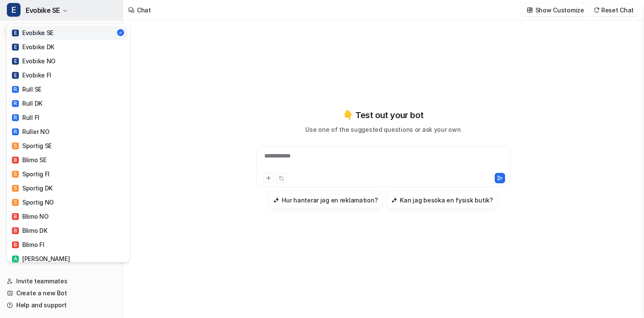  Describe the element at coordinates (69, 143) in the screenshot. I see `div: EEvobike SE` at that location.